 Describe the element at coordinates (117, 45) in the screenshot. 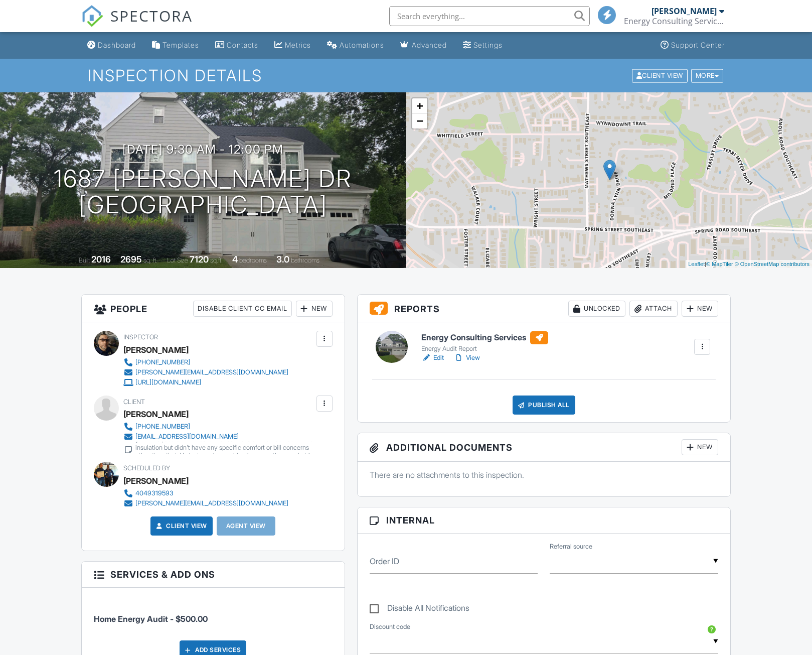

I see `div: Dashboard` at that location.